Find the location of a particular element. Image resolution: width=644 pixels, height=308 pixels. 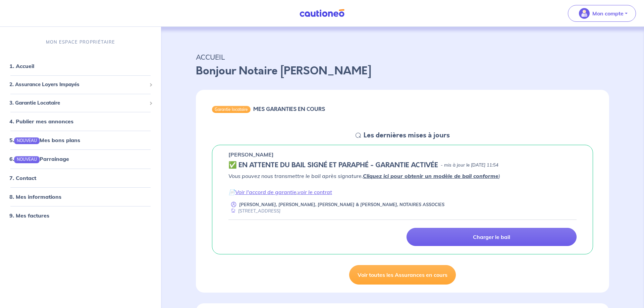

a: 5.NOUVEAUMes bons plans is located at coordinates (45, 141).